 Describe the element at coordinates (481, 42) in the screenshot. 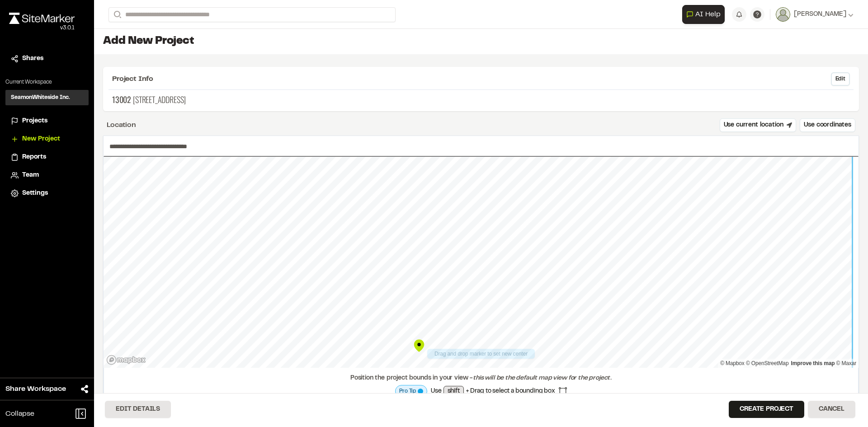

I see `h1: Add New Project` at that location.